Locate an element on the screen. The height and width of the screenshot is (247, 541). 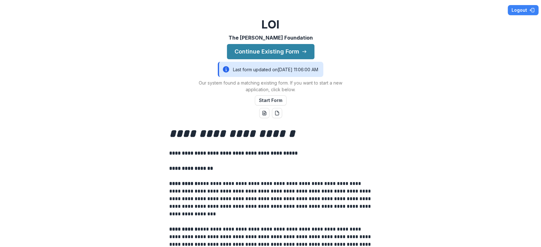
button: Logout is located at coordinates (523, 10).